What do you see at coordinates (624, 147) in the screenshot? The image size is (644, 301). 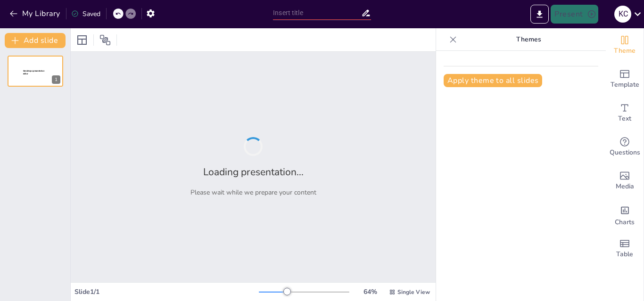 I see `div: Get real-time input from your audience` at bounding box center [624, 147].